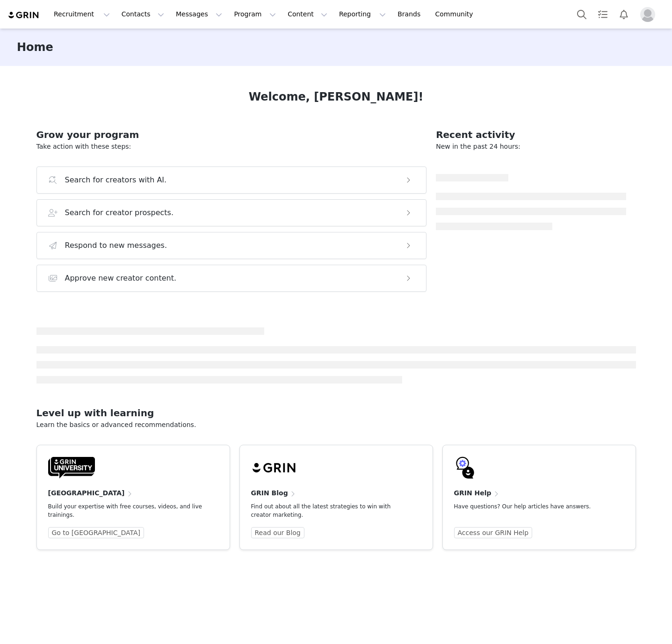  What do you see at coordinates (116, 245) in the screenshot?
I see `h3: Respond to new messages.` at bounding box center [116, 245].